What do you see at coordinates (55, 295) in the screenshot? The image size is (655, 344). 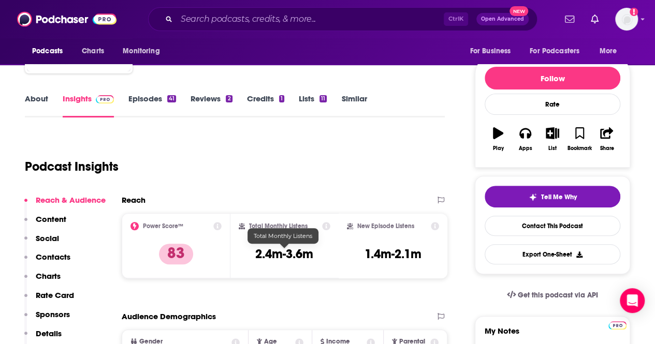 I see `p: Rate Card` at bounding box center [55, 295].